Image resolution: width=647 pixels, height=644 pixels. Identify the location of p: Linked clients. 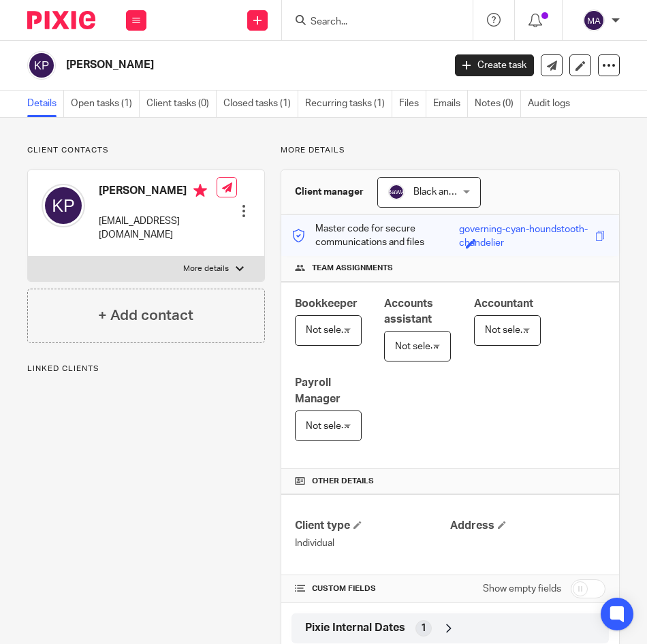
(145, 369).